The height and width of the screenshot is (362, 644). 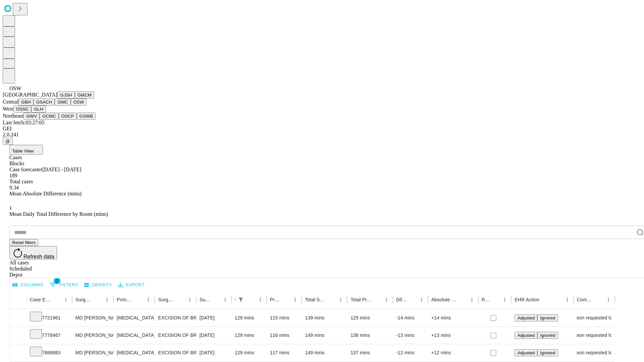 I want to click on div: +12 mins, so click(x=454, y=353).